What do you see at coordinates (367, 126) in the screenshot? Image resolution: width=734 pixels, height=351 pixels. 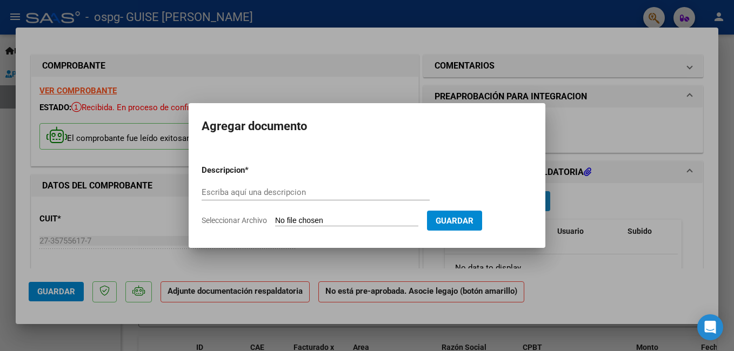 I see `h2: Agregar documento` at bounding box center [367, 126].